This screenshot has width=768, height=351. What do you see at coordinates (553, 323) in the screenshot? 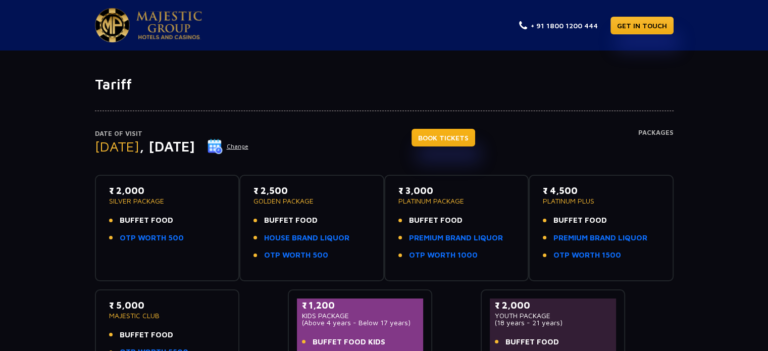
I see `p: (18 years - 21 years)` at bounding box center [553, 323].